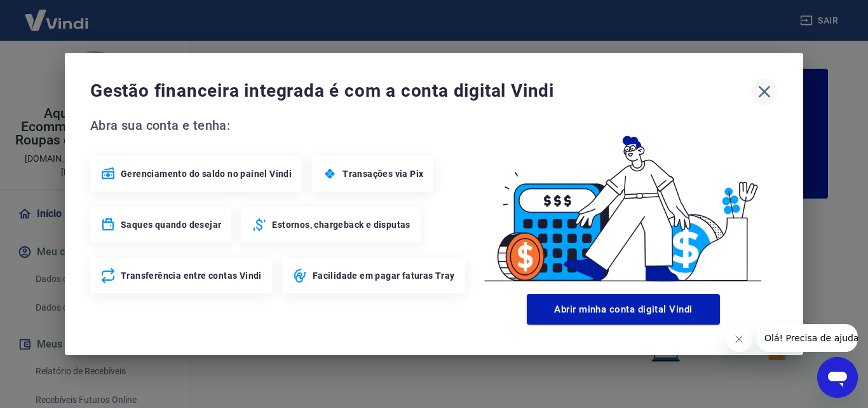  I want to click on span: Olá! Precisa de ajuda?, so click(58, 14).